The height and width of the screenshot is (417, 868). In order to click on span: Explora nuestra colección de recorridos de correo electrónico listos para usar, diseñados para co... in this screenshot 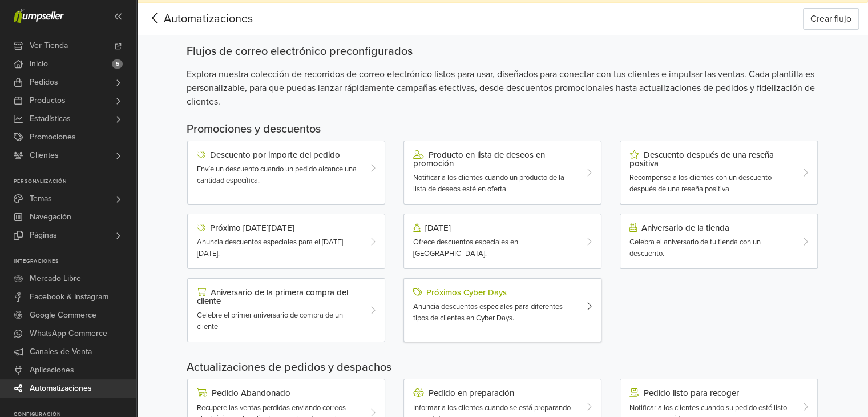, I will do `click(503, 88)`.